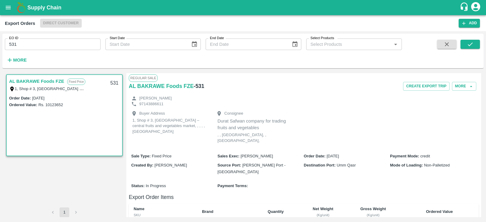  What do you see at coordinates (64, 212) in the screenshot?
I see `button: page 1` at bounding box center [64, 212].